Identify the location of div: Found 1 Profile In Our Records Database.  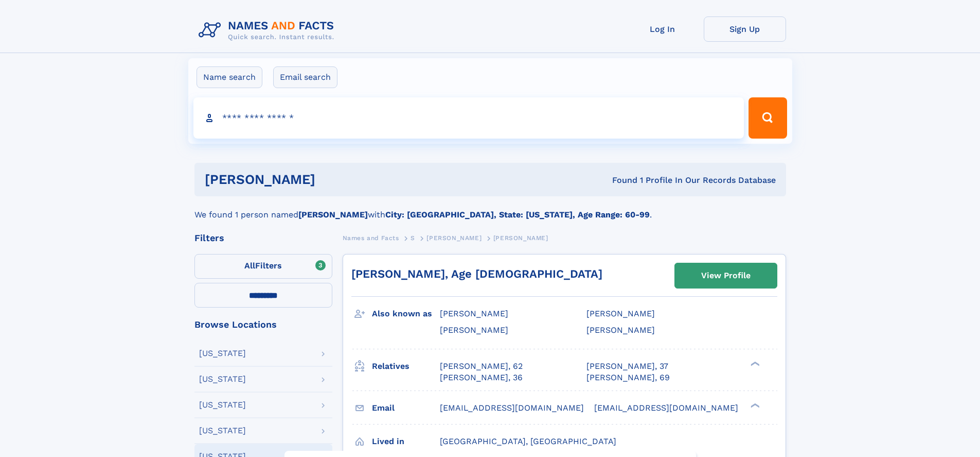
(620, 180).